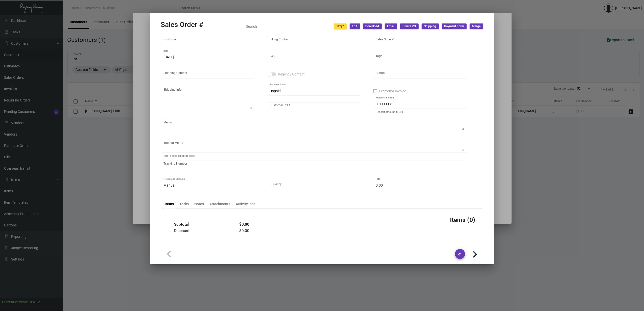 The image size is (644, 311). I want to click on button: Edit, so click(355, 26).